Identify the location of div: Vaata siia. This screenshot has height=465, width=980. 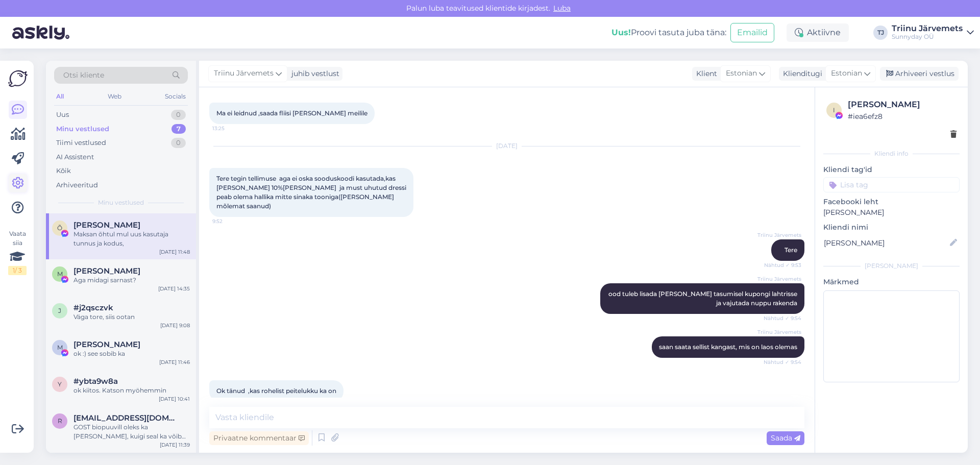
(17, 252).